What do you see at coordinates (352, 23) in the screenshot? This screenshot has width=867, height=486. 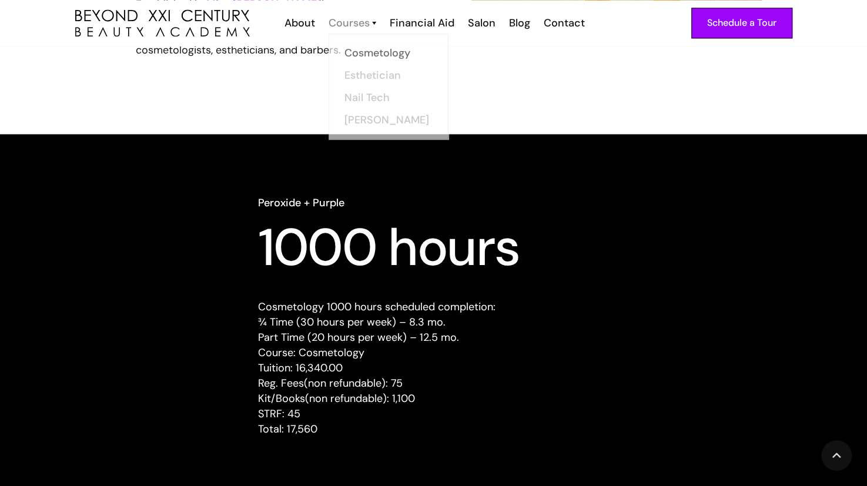 I see `a: Courses` at bounding box center [352, 23].